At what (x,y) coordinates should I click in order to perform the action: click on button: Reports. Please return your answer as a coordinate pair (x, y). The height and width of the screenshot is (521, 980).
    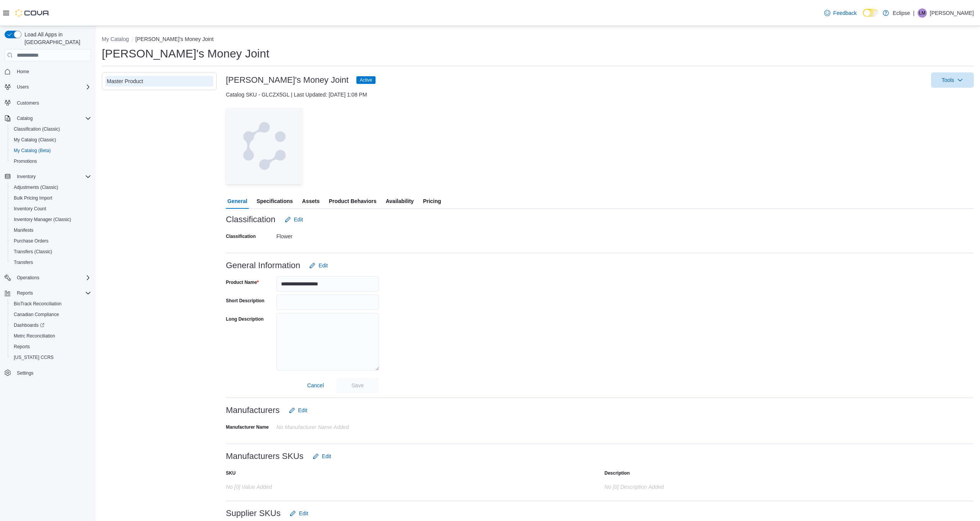
    Looking at the image, I should click on (47, 293).